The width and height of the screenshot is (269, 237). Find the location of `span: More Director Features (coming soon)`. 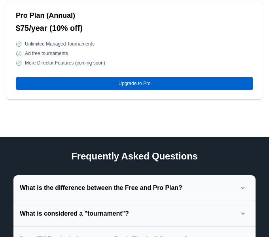

span: More Director Features (coming soon) is located at coordinates (65, 63).